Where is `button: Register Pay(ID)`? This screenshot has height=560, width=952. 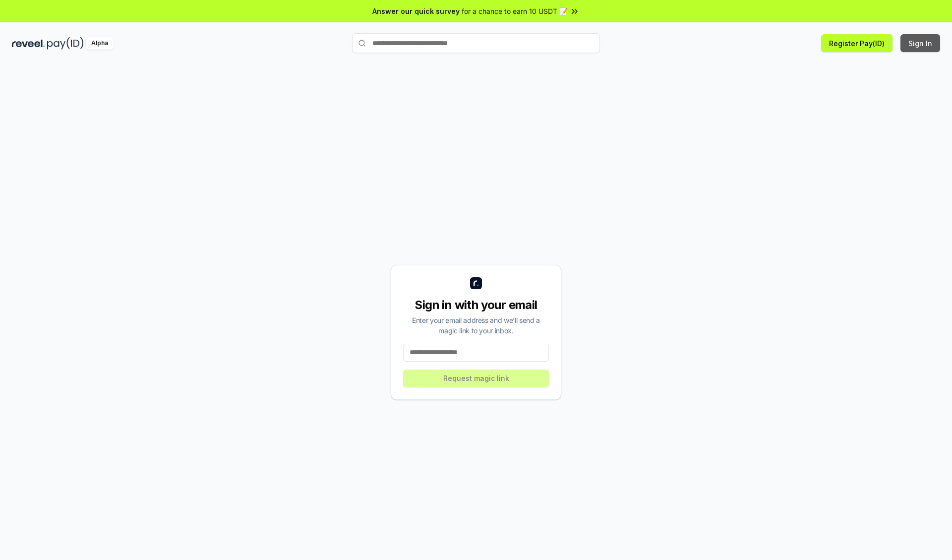 button: Register Pay(ID) is located at coordinates (857, 44).